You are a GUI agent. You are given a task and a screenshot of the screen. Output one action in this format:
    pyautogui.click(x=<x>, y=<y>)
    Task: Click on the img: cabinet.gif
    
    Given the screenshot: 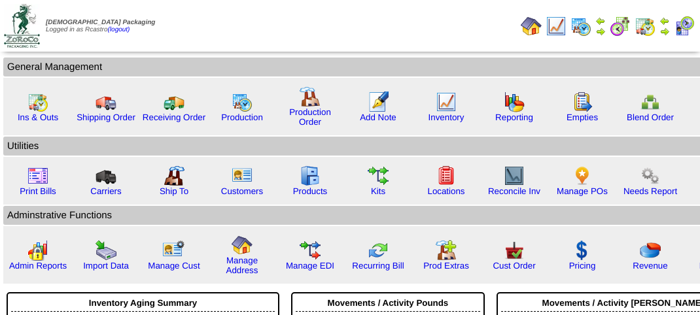 What is the action you would take?
    pyautogui.click(x=310, y=176)
    